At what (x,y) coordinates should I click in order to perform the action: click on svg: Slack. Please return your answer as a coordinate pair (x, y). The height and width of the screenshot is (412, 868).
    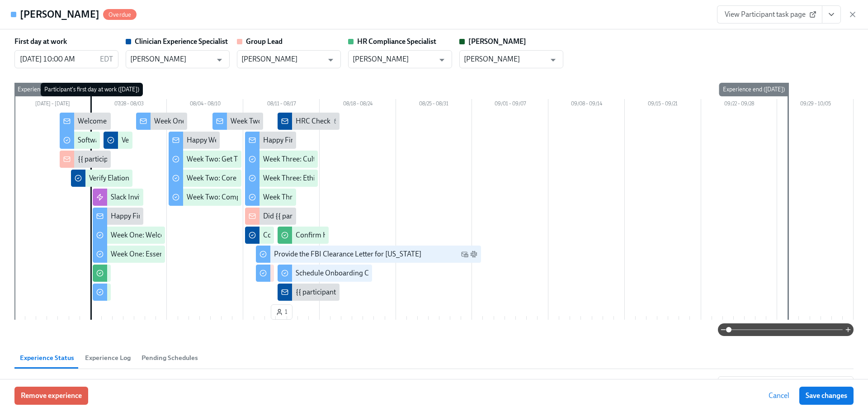
    Looking at the image, I should click on (474, 254).